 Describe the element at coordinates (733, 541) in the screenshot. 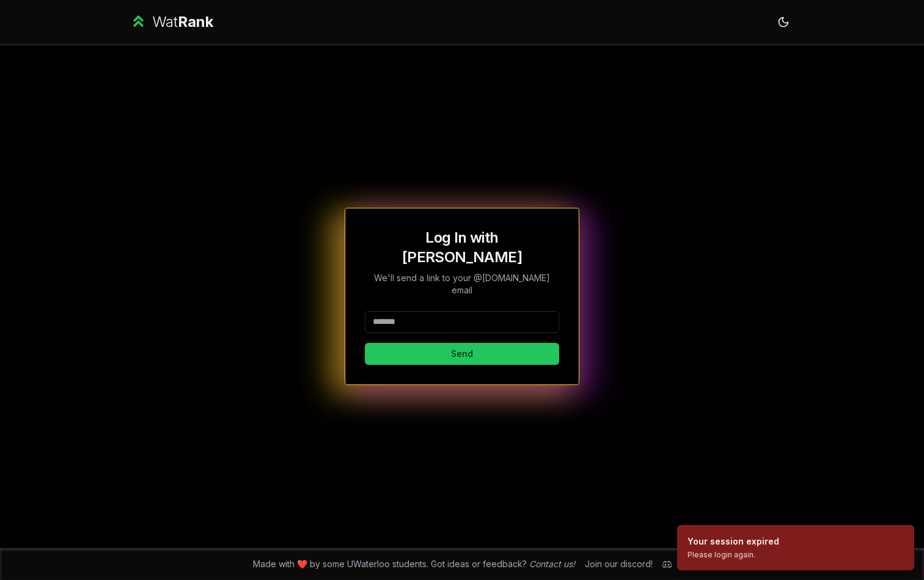

I see `div: Your session expired` at that location.